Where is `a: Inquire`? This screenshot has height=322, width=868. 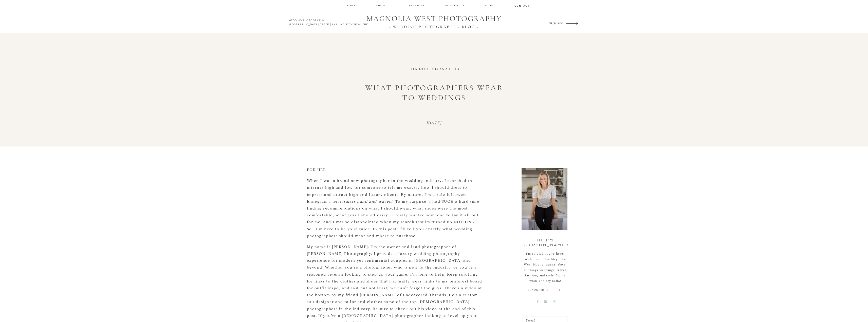
a: Inquire is located at coordinates (557, 23).